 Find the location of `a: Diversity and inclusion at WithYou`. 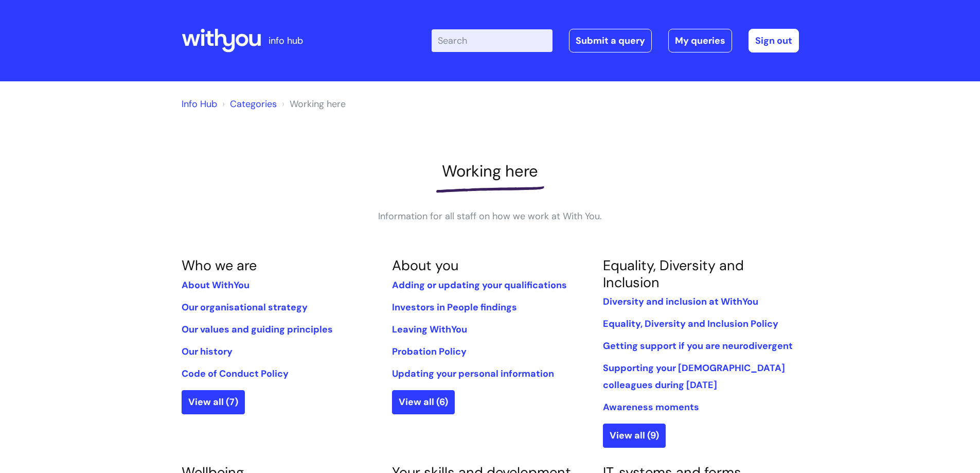

a: Diversity and inclusion at WithYou is located at coordinates (681, 302).